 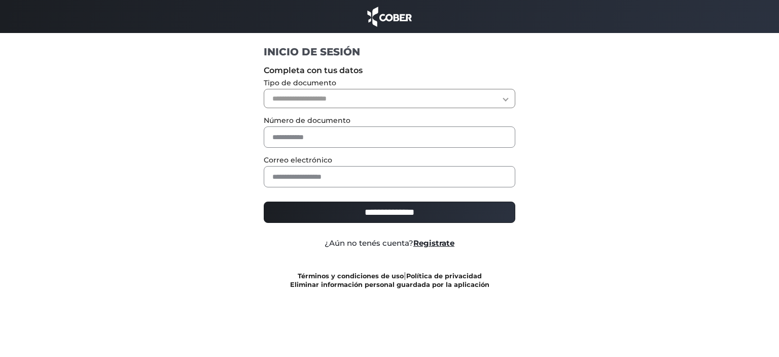 What do you see at coordinates (390, 16) in the screenshot?
I see `img: cober_marca.png` at bounding box center [390, 16].